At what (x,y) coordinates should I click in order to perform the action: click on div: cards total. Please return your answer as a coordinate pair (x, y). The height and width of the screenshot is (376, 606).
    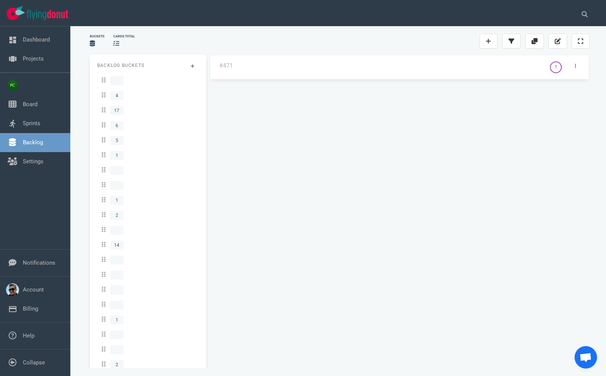
    Looking at the image, I should click on (124, 36).